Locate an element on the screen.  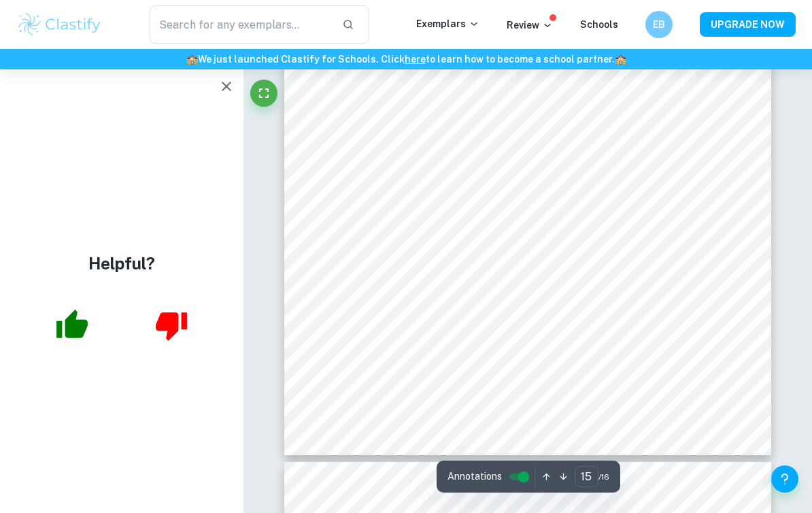
button: EB is located at coordinates (659, 25).